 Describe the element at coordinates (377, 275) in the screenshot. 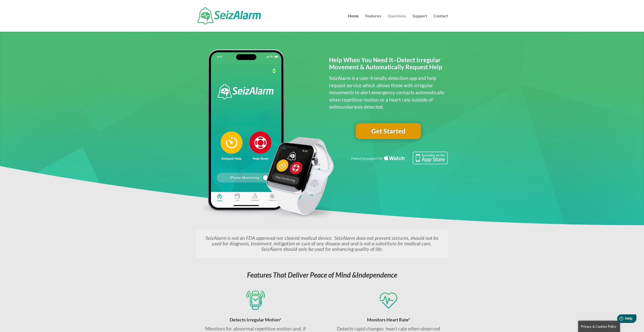

I see `span: Independence` at that location.